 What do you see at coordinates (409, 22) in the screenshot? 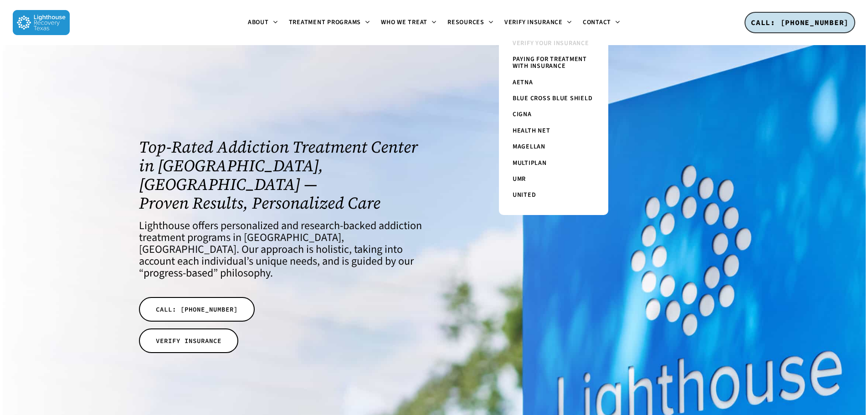
I see `a: Who We Treat` at bounding box center [409, 22].